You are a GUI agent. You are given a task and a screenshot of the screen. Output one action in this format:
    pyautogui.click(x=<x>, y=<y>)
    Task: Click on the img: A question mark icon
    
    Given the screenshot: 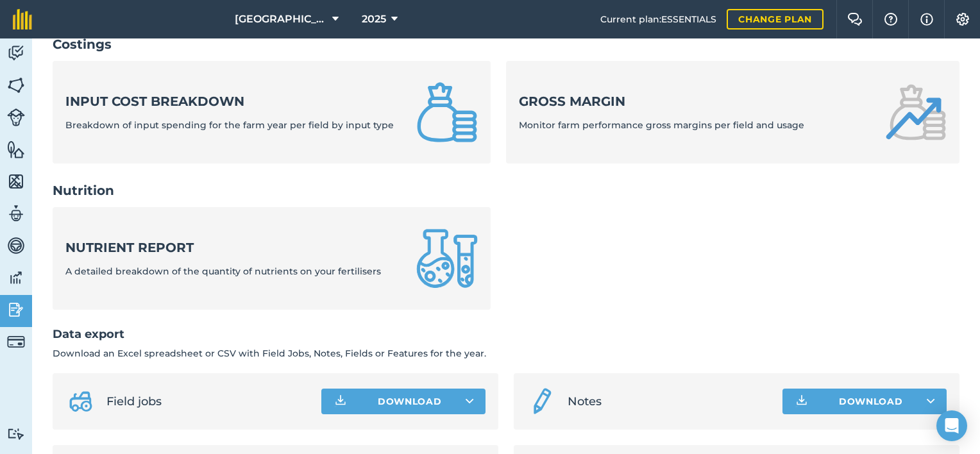 What is the action you would take?
    pyautogui.click(x=891, y=19)
    